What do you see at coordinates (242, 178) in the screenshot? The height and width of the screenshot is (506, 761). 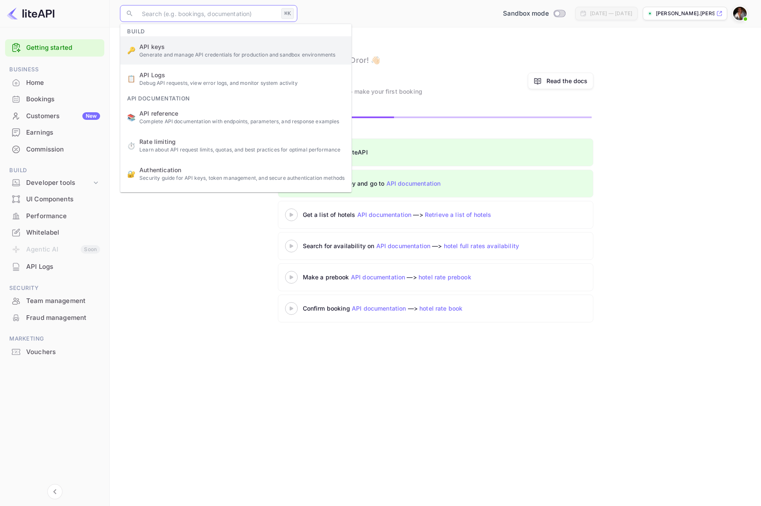 I see `p: Security guide for API keys, token management, and secure authentication methods` at bounding box center [242, 178].